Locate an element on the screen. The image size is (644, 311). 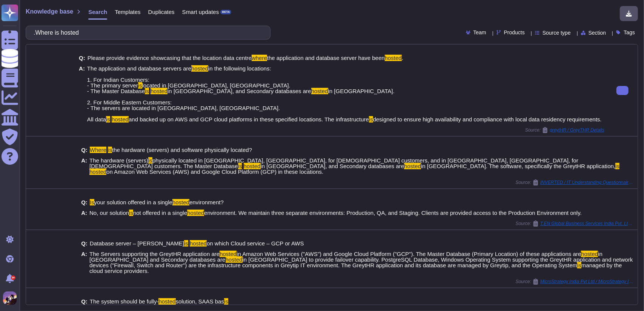
span: solution, SAAS bas is located at coordinates (200, 301).